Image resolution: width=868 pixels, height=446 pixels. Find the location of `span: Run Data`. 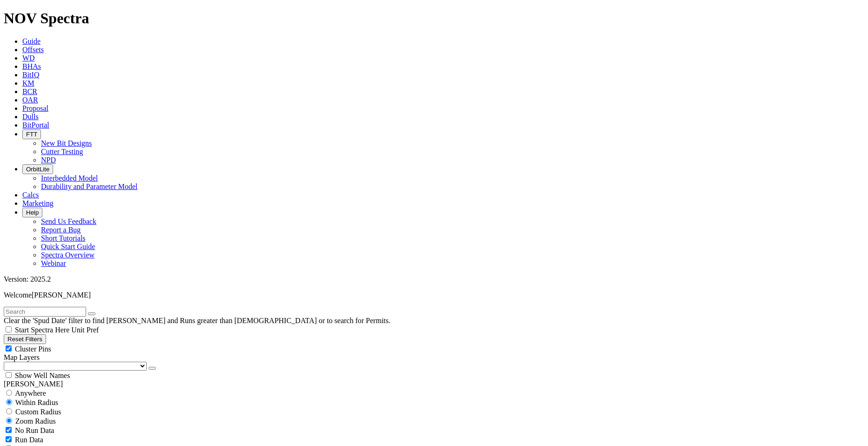

span: Run Data is located at coordinates (29, 440).